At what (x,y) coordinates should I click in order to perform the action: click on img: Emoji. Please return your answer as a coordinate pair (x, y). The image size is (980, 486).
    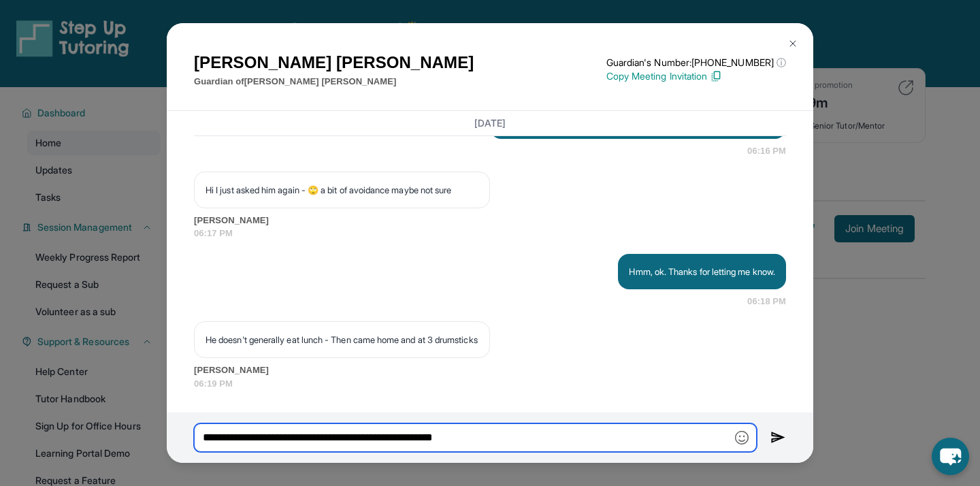
    Looking at the image, I should click on (742, 438).